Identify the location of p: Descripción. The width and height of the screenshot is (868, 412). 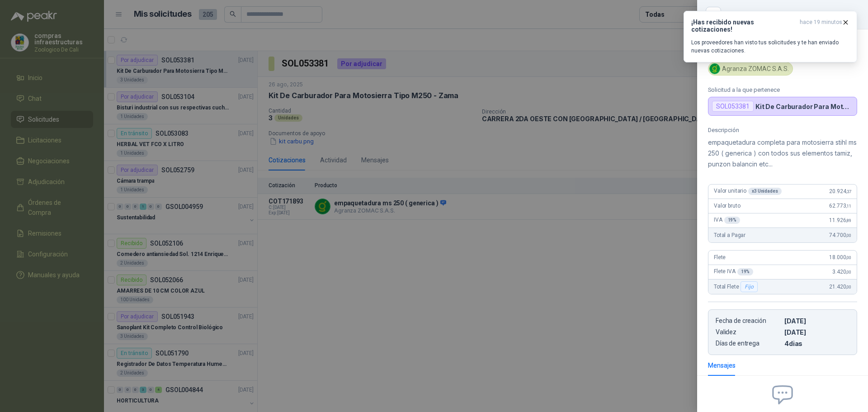
(782, 129).